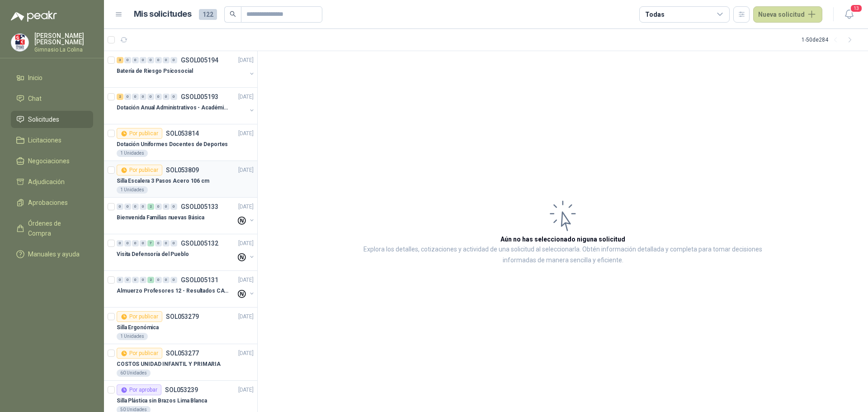  Describe the element at coordinates (52, 203) in the screenshot. I see `a: Aprobaciones` at that location.